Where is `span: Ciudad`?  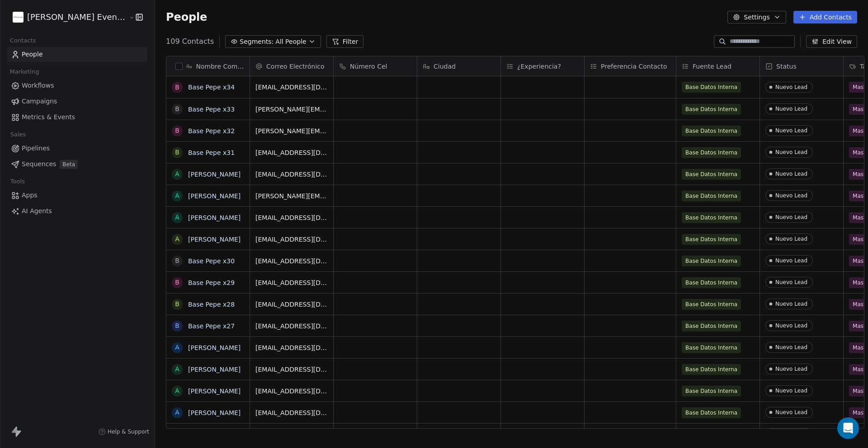
span: Ciudad is located at coordinates (445, 67).